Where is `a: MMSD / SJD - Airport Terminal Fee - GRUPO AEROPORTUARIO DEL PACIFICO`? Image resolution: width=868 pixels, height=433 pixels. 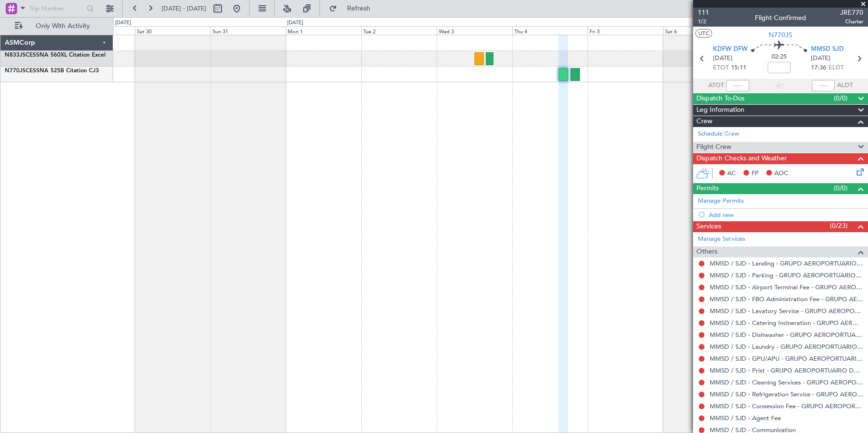 a: MMSD / SJD - Airport Terminal Fee - GRUPO AEROPORTUARIO DEL PACIFICO is located at coordinates (786, 287).